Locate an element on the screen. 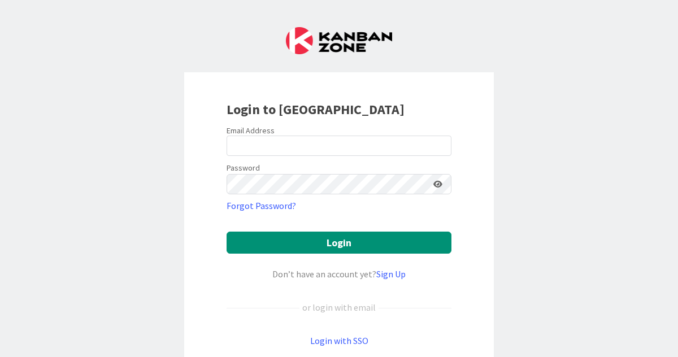  label: Email Address is located at coordinates (250, 131).